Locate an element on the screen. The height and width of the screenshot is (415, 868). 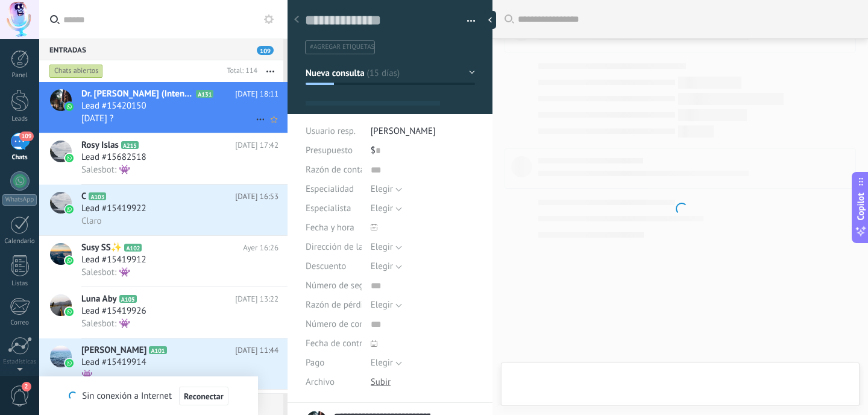
span: 109 is located at coordinates (265, 50).